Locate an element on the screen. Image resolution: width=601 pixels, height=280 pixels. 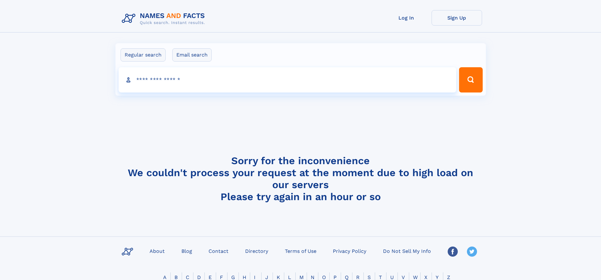
label: Regular search is located at coordinates (143, 55).